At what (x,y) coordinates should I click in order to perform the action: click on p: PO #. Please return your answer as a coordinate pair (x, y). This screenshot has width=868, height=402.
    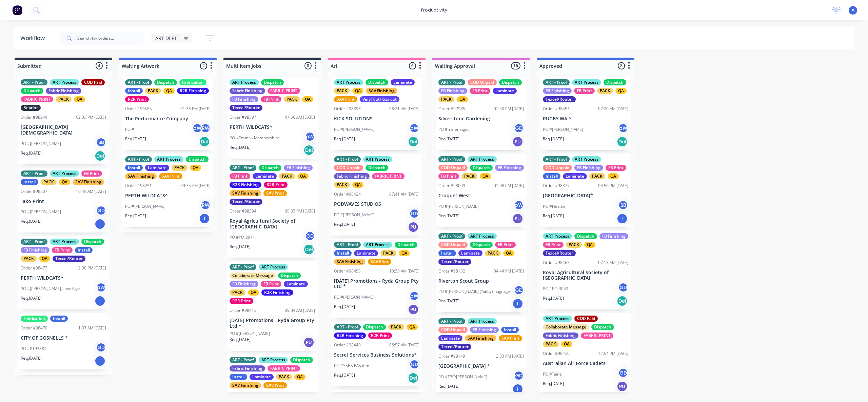
    Looking at the image, I should click on (130, 130).